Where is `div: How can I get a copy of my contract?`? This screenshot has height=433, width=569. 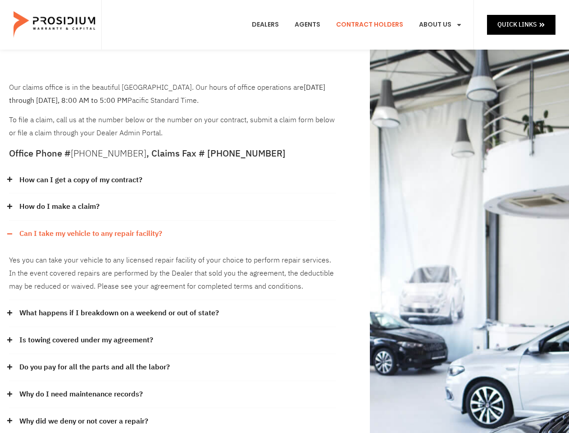 div: How can I get a copy of my contract? is located at coordinates (173, 180).